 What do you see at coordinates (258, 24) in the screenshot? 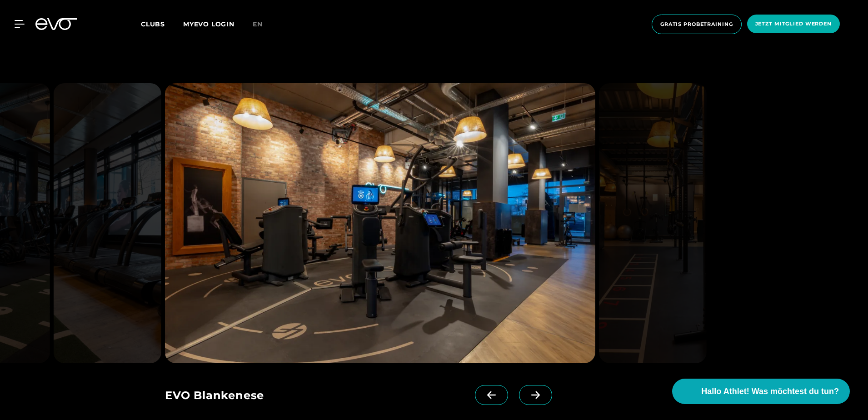
I see `span: en` at bounding box center [258, 24].